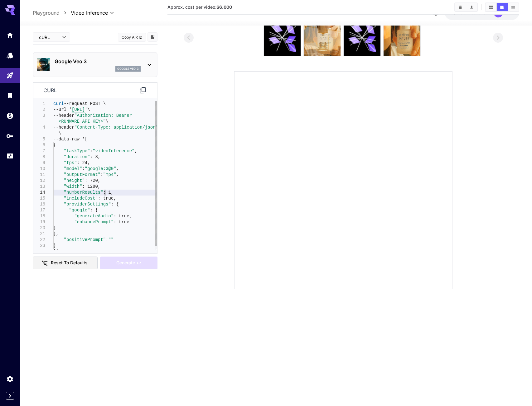 This screenshot has height=406, width=532. Describe the element at coordinates (81, 198) in the screenshot. I see `span: "includeCost"` at that location.